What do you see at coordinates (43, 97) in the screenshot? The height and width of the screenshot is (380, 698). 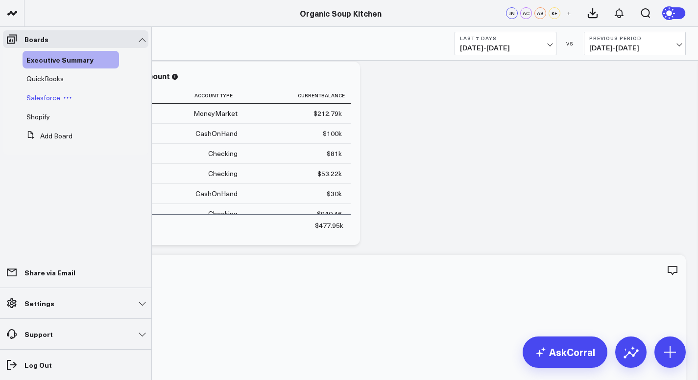 I see `span: Salesforce` at bounding box center [43, 97].